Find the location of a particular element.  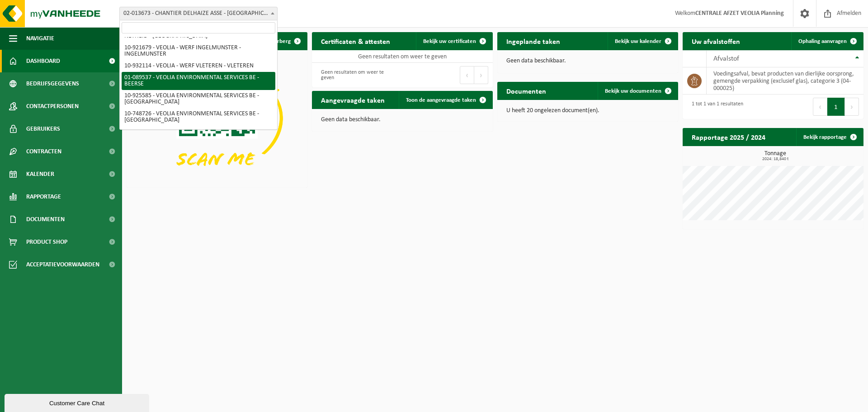

h2: Aangevraagde taken is located at coordinates (353, 99).